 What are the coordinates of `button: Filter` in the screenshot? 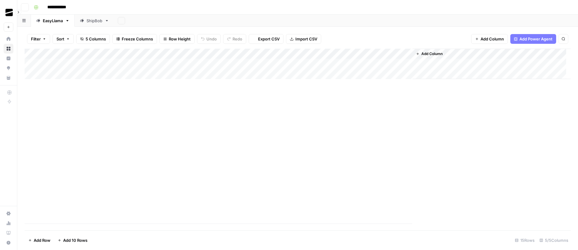 It's located at (39, 39).